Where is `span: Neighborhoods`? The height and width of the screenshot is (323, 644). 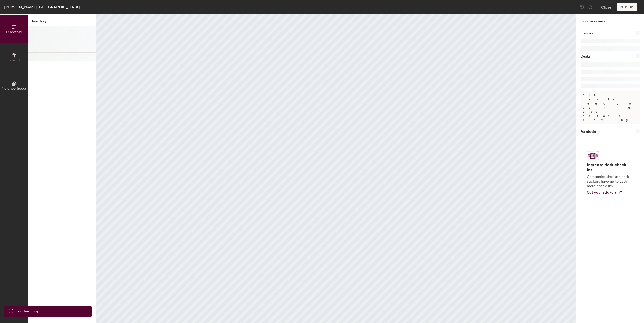 span: Neighborhoods is located at coordinates (14, 89).